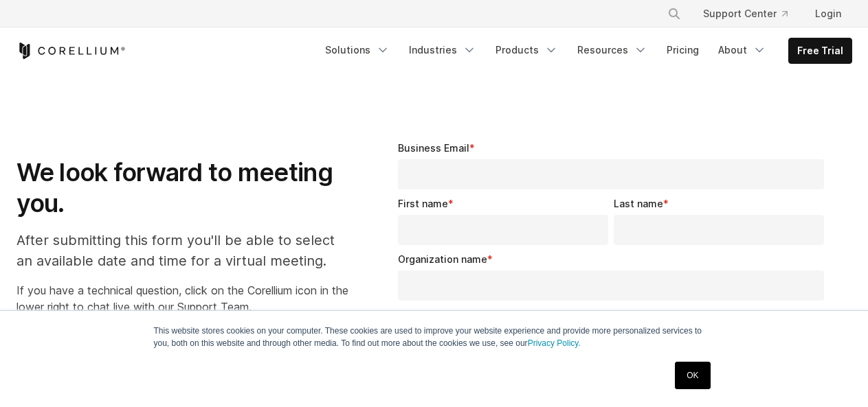 The width and height of the screenshot is (868, 407). I want to click on a: Resources, so click(613, 50).